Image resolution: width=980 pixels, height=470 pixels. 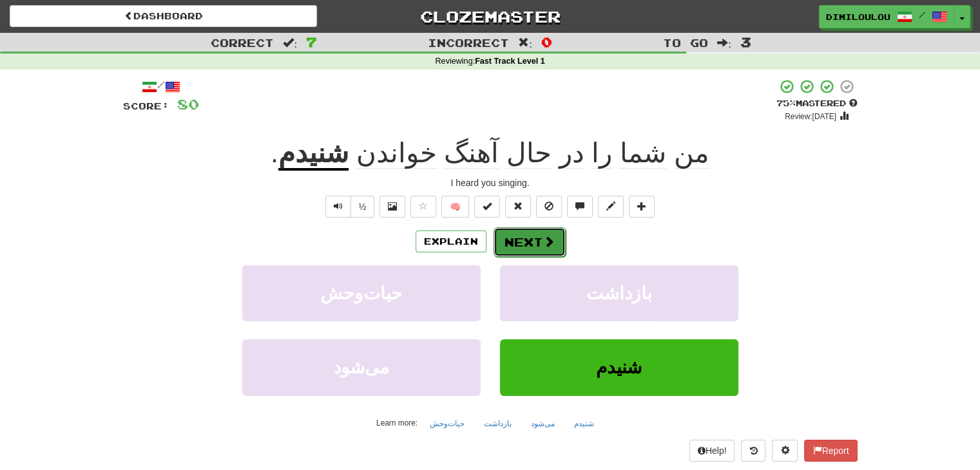 I want to click on button: Next, so click(x=529, y=242).